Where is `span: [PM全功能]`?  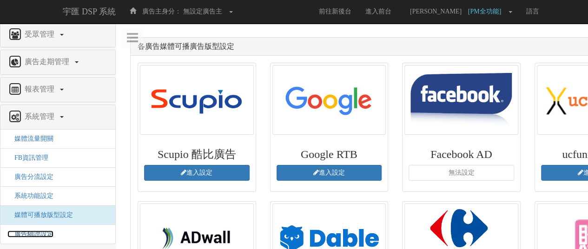 span: [PM全功能] is located at coordinates (487, 11).